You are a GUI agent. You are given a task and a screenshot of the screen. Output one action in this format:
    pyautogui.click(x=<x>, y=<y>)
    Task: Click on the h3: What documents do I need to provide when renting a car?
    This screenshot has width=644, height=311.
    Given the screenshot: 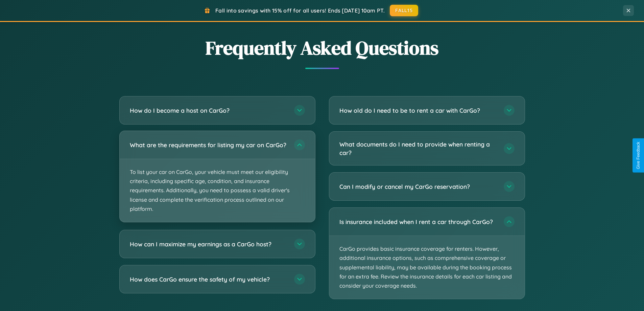 What is the action you would take?
    pyautogui.click(x=418, y=148)
    